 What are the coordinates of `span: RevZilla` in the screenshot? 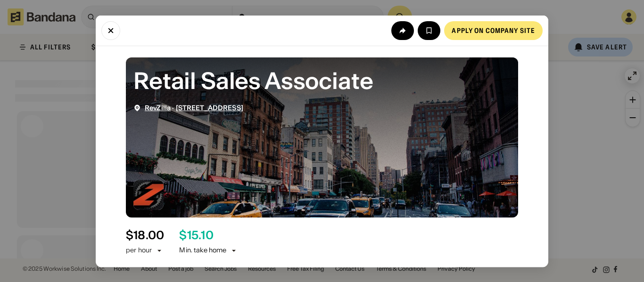 It's located at (158, 108).